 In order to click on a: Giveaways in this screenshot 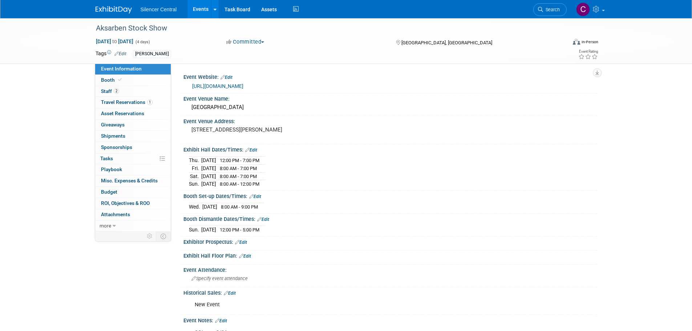, I will do `click(133, 125)`.